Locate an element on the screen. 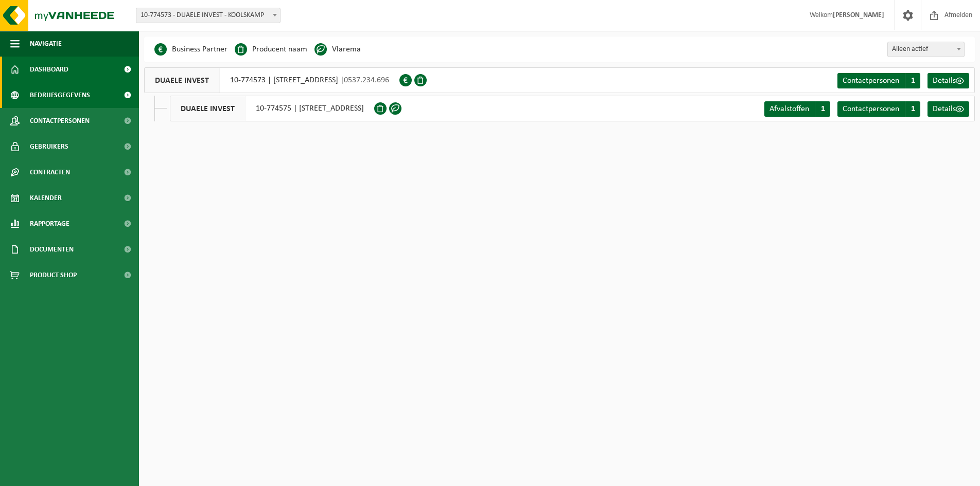  span: Contracten is located at coordinates (50, 172).